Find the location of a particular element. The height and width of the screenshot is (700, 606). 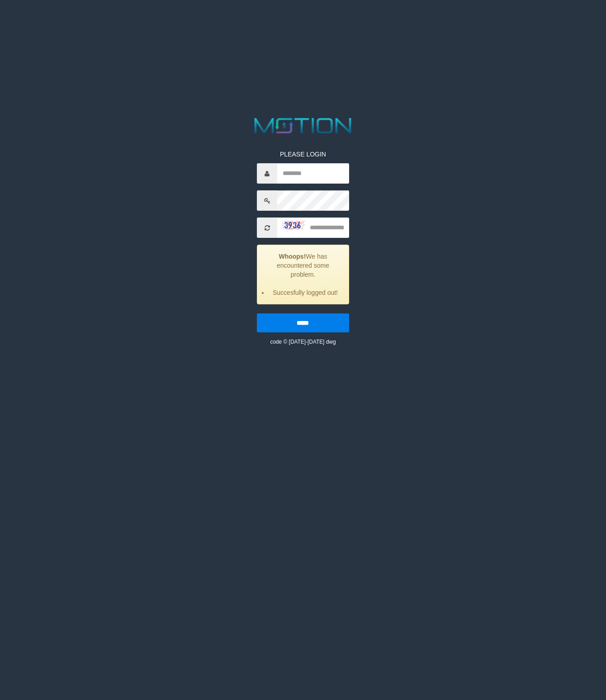

img: MOTION_logo.png is located at coordinates (303, 126).